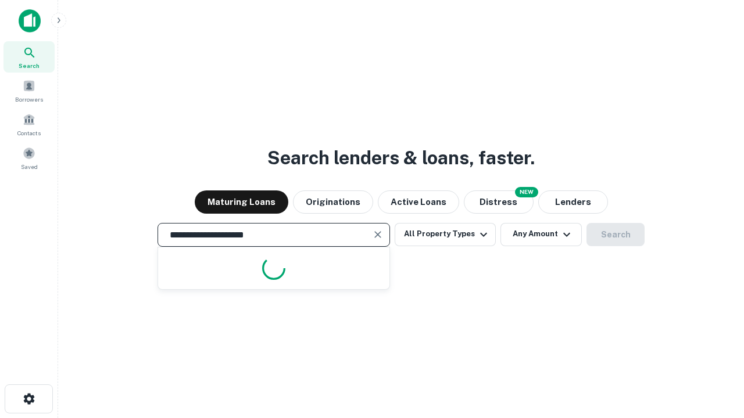 Image resolution: width=744 pixels, height=418 pixels. I want to click on button: Lenders, so click(573, 202).